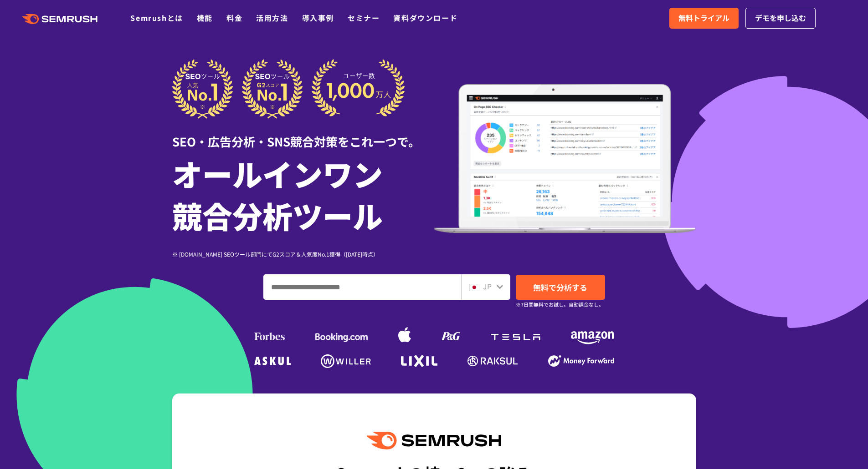  What do you see at coordinates (780, 18) in the screenshot?
I see `a: デモを申し込む` at bounding box center [780, 18].